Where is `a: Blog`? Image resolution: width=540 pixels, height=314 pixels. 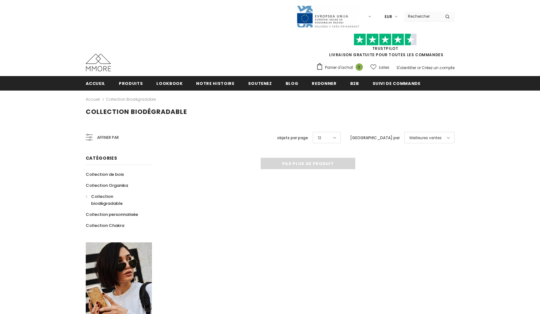
a: Blog is located at coordinates (292, 83).